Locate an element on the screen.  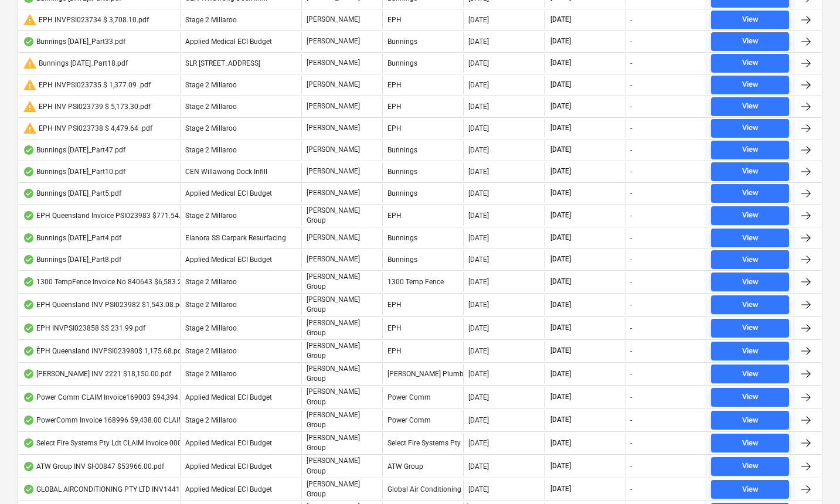
div: EPH INV PSI023739 $ 5,173.30.pdf is located at coordinates (87, 106).